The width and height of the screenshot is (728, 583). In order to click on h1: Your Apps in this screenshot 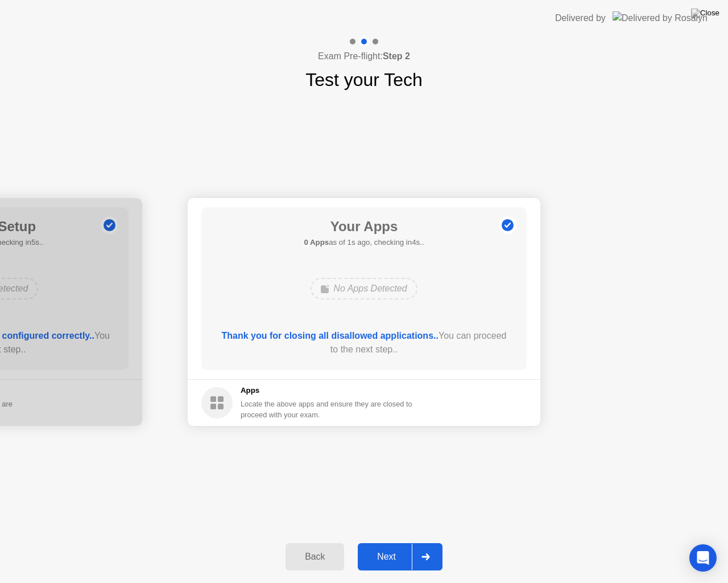, I will do `click(363, 227)`.